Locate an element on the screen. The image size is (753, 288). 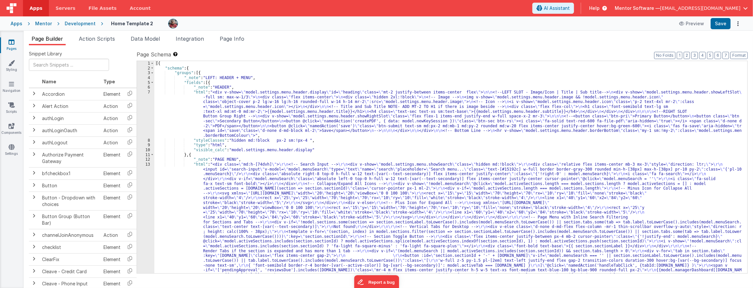
div: 3 is located at coordinates (145, 73).